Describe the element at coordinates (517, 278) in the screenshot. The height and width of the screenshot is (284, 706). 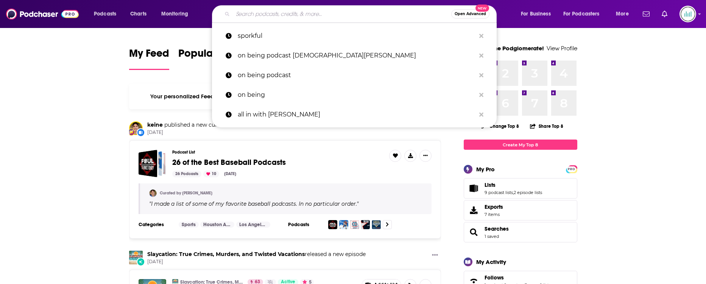
I see `a: Follows` at that location.